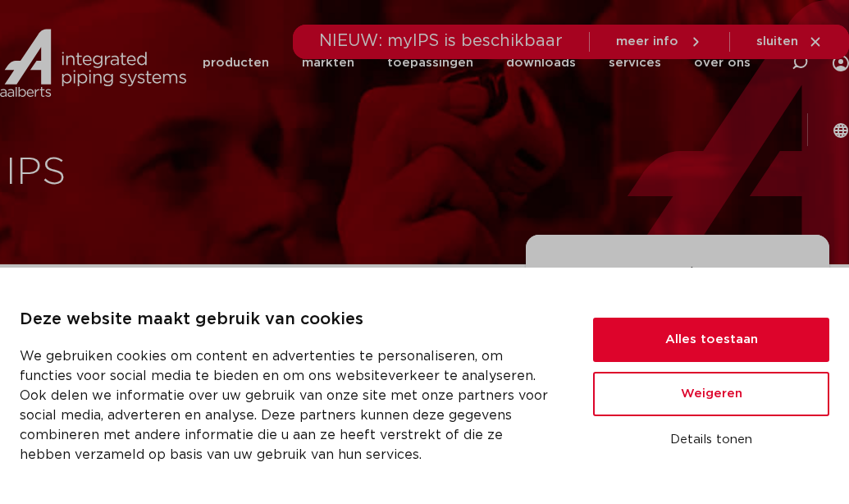 This screenshot has height=504, width=849. I want to click on a: over ons, so click(722, 63).